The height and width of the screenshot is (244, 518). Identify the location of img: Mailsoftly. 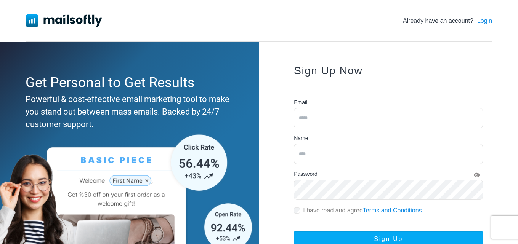
(64, 21).